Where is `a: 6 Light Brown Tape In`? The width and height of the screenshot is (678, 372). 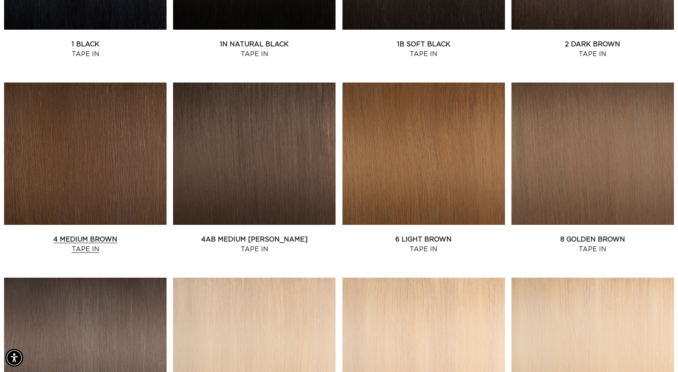 a: 6 Light Brown Tape In is located at coordinates (423, 245).